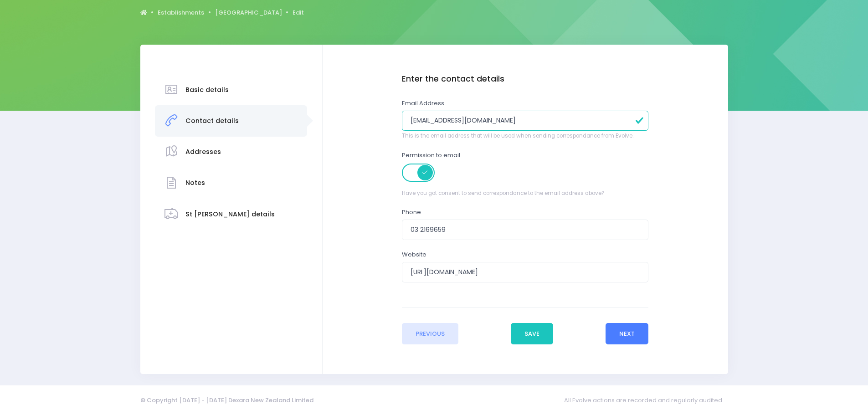  I want to click on span: This is the email address that will be used when sending correspondance from Evolve., so click(526, 136).